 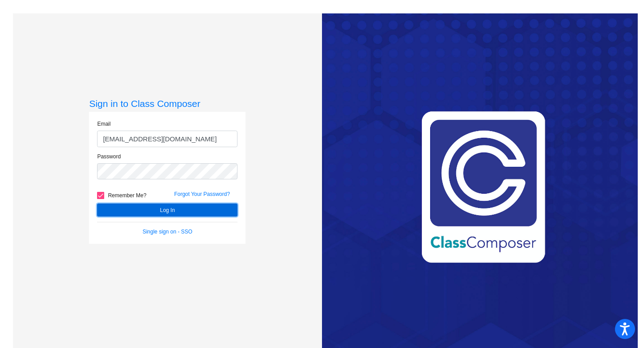 What do you see at coordinates (168, 232) in the screenshot?
I see `a: Single sign on - SSO` at bounding box center [168, 232].